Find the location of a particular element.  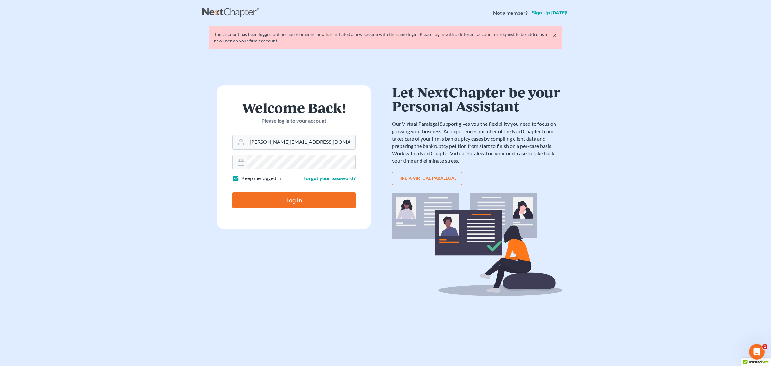

p: Our Virtual Paralegal Support gives you the flexibility you need to focus on growing your busines... is located at coordinates (477, 142).